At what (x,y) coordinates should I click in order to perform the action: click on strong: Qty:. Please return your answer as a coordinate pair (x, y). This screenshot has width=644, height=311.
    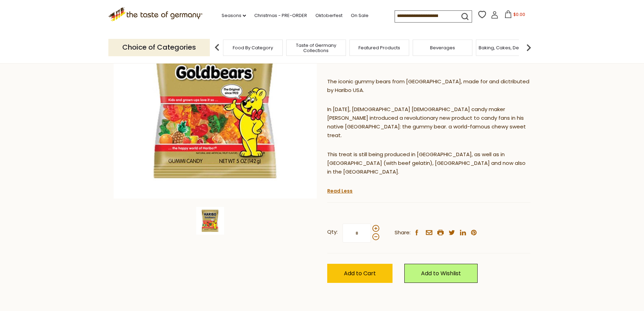
    Looking at the image, I should click on (332, 232).